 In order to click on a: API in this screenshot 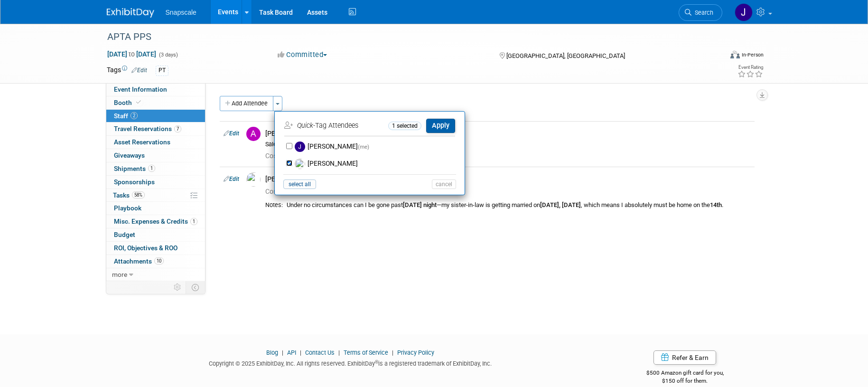, I will do `click(291, 353)`.